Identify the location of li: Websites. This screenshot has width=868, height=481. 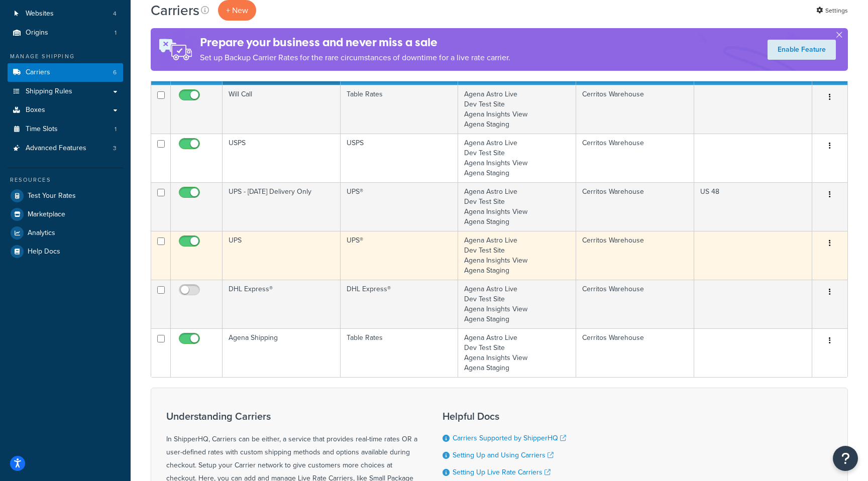
(65, 13).